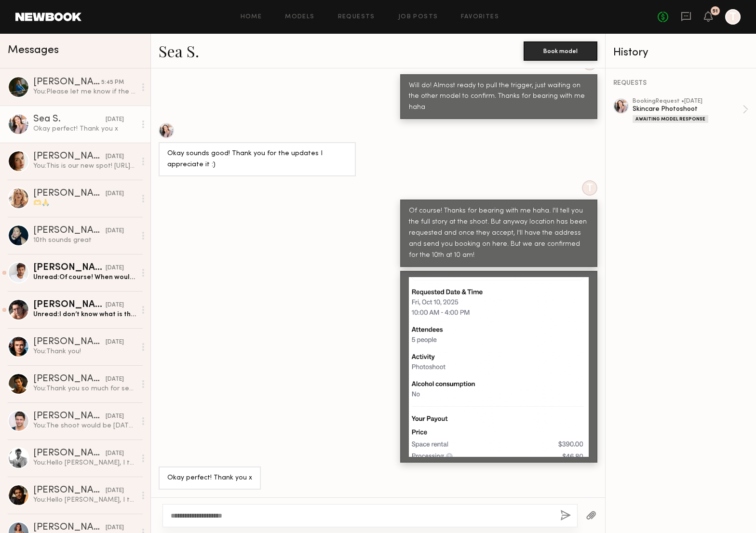  I want to click on a: Home, so click(251, 17).